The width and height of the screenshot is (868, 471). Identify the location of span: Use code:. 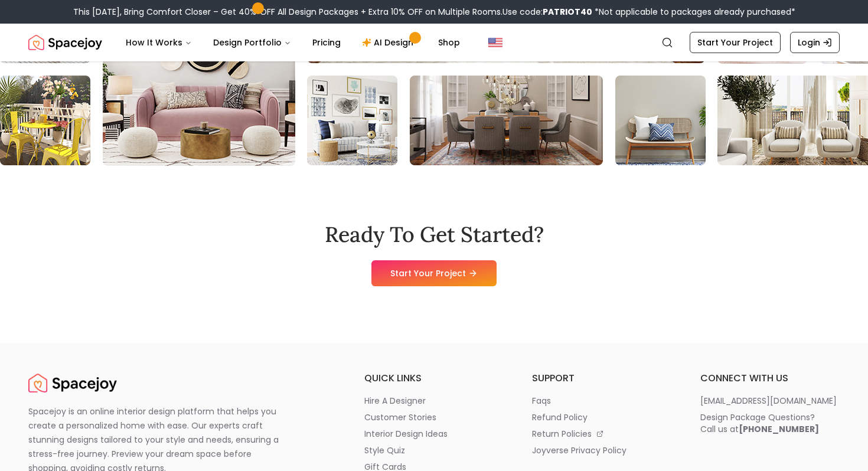
(547, 12).